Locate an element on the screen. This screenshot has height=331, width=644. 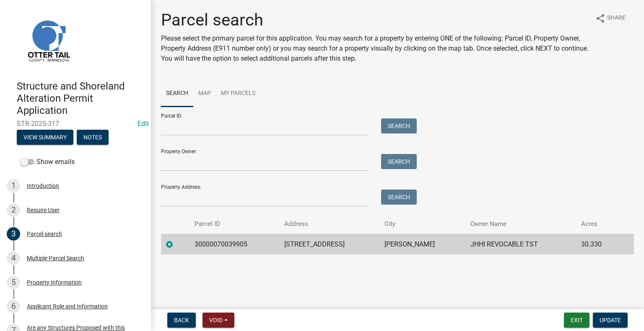
button: Back is located at coordinates (182, 321).